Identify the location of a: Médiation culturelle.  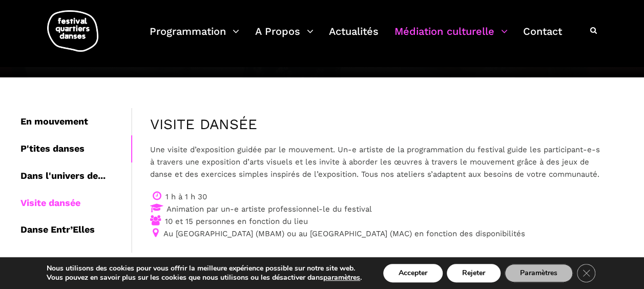
(451, 38).